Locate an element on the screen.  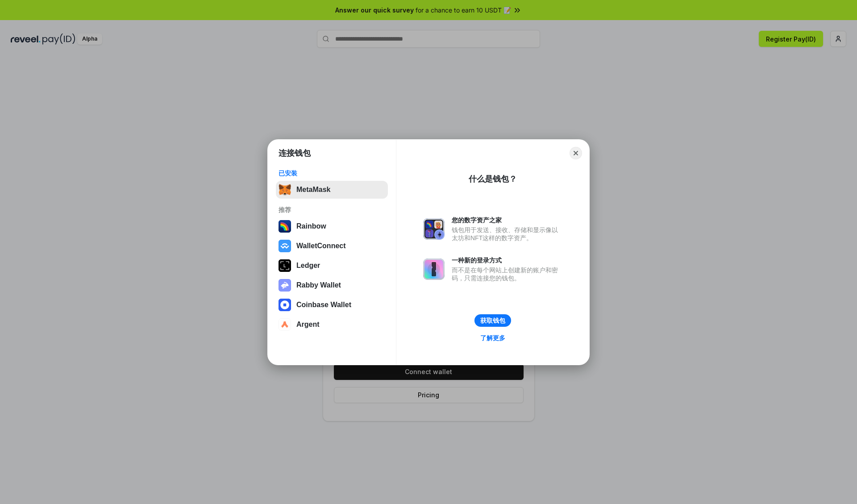
div: 而不是在每个网站上创建新的账户和密码，只需连接您的钱包。 is located at coordinates (507, 274).